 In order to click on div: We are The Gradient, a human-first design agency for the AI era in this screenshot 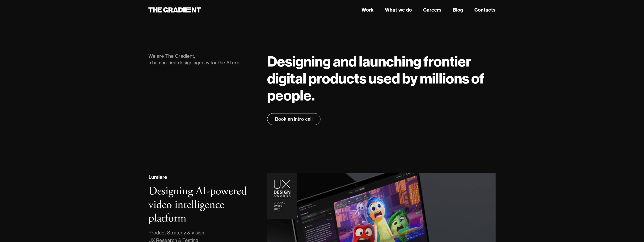, I will do `click(203, 60)`.